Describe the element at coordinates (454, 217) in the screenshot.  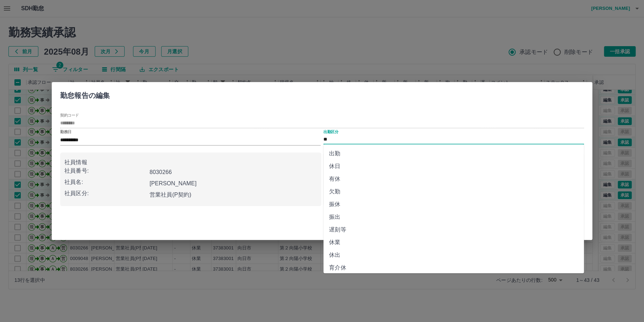
I see `li: 振出` at that location.